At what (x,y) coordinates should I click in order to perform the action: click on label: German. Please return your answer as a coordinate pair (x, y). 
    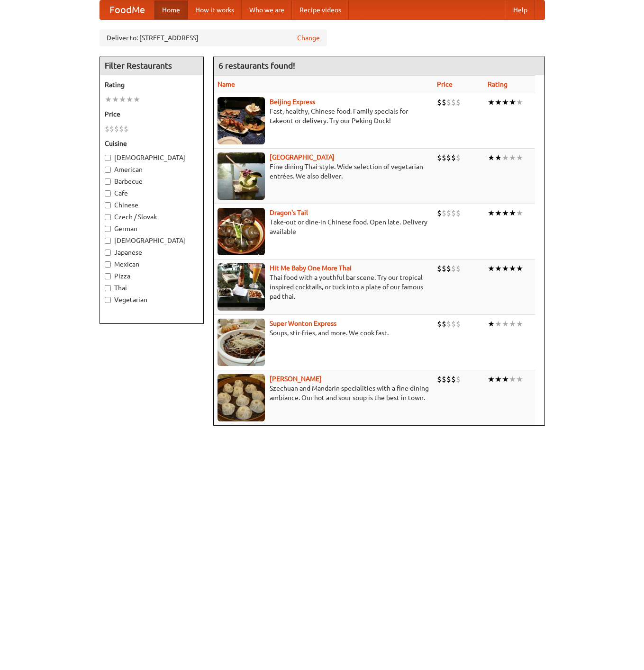
    Looking at the image, I should click on (152, 229).